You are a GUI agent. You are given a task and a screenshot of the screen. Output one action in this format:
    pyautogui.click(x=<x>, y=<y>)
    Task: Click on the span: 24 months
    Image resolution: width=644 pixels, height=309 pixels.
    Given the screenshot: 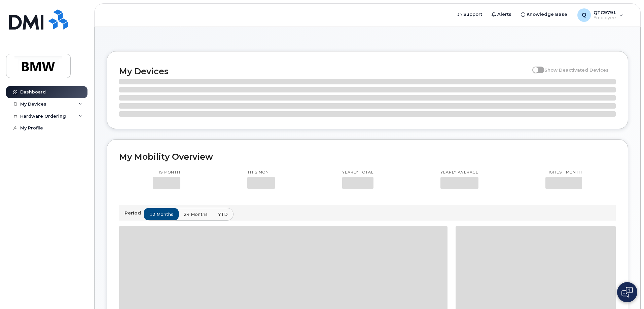 What is the action you would take?
    pyautogui.click(x=195, y=214)
    